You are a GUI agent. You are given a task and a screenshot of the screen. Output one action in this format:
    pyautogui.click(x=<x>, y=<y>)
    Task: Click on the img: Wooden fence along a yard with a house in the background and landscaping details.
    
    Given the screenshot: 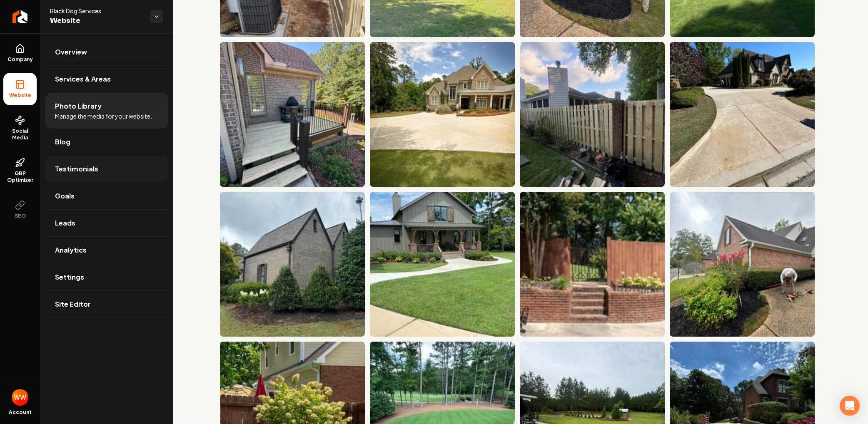 What is the action you would take?
    pyautogui.click(x=592, y=114)
    